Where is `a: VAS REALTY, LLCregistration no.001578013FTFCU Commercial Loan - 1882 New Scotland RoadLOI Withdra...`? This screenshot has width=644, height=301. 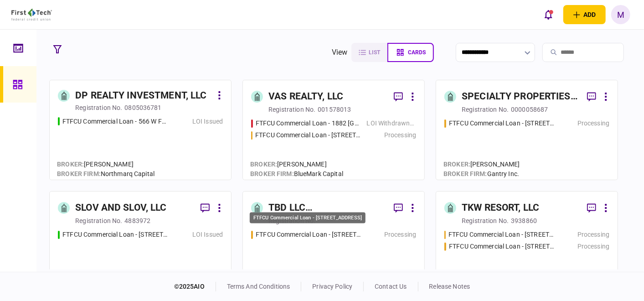
a: VAS REALTY, LLCregistration no.001578013FTFCU Commercial Loan - 1882 New Scotland RoadLOI Withdra... is located at coordinates (334, 130).